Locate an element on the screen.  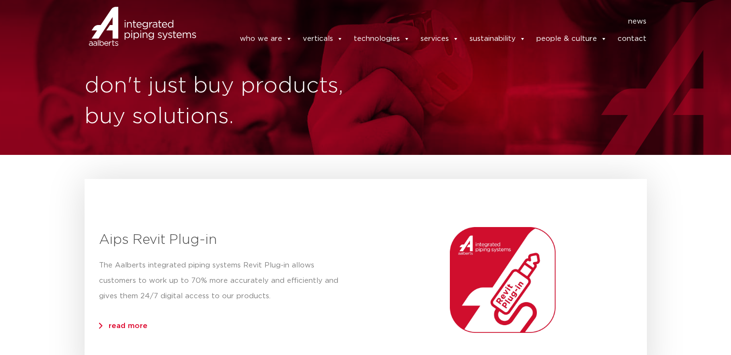
nav: Menu is located at coordinates (429, 22).